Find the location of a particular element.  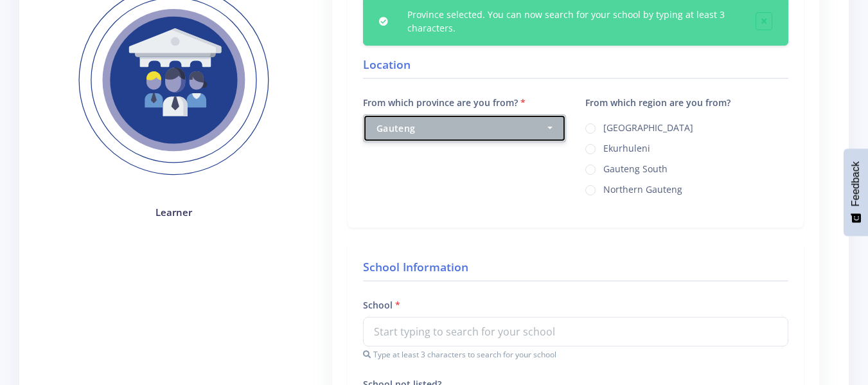

input: Start typing to search for your school is located at coordinates (576, 331).